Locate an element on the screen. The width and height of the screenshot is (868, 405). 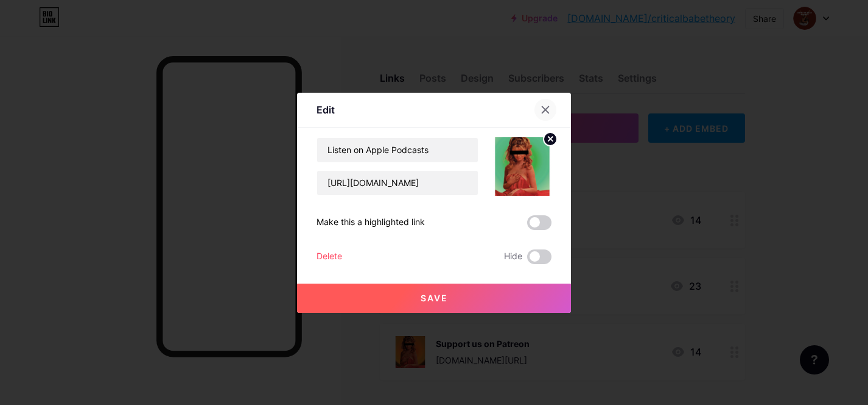
div: Edit is located at coordinates (326, 110).